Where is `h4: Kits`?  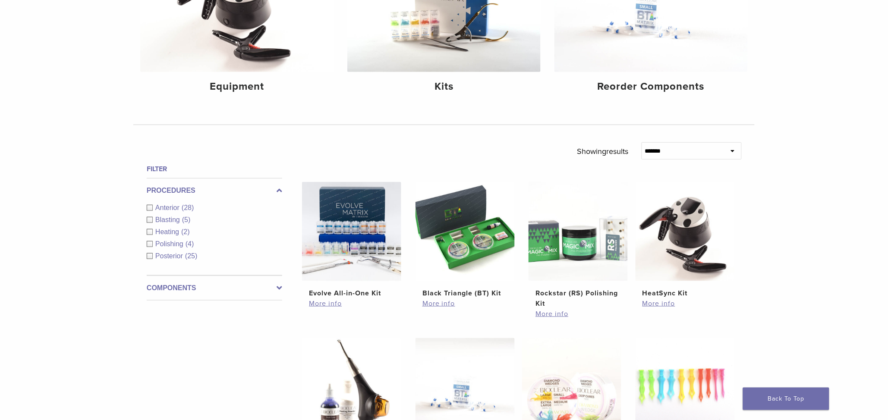 h4: Kits is located at coordinates (444, 87).